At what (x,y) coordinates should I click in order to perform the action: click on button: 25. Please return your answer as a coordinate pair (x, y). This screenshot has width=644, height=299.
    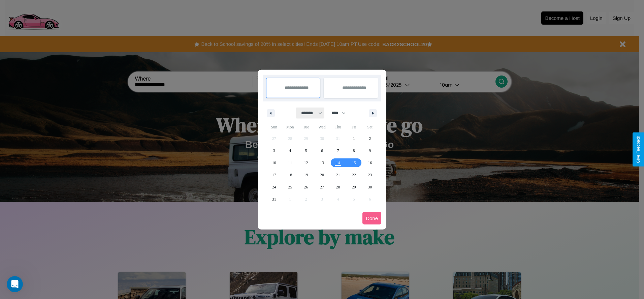
    Looking at the image, I should click on (290, 187).